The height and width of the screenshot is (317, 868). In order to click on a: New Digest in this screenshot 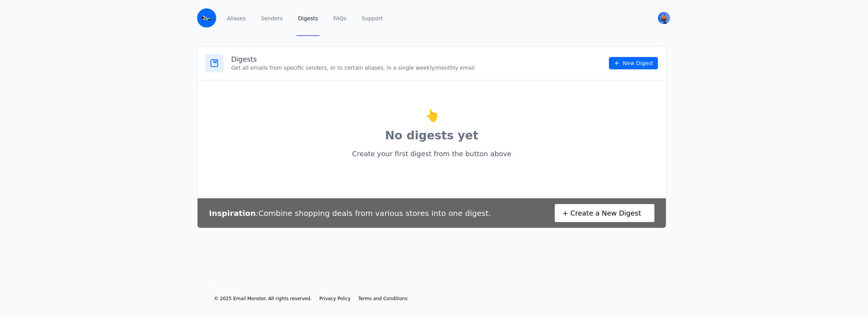, I will do `click(633, 63)`.